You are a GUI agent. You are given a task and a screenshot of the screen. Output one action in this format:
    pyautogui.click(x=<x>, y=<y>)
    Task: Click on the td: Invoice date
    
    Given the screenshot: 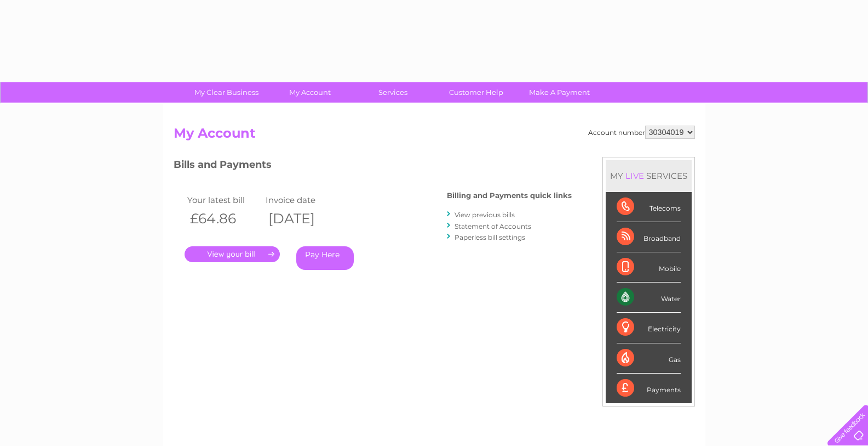 What is the action you would take?
    pyautogui.click(x=303, y=200)
    